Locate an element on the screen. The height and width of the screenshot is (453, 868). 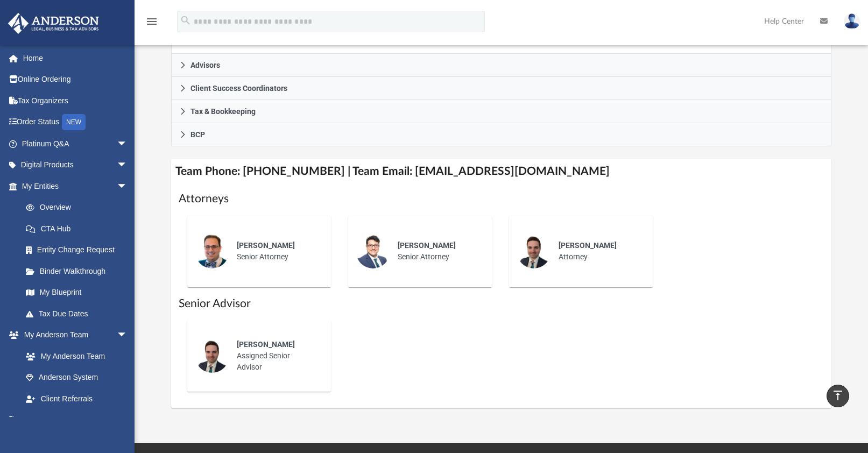
a: Tax Due Dates is located at coordinates (79, 314).